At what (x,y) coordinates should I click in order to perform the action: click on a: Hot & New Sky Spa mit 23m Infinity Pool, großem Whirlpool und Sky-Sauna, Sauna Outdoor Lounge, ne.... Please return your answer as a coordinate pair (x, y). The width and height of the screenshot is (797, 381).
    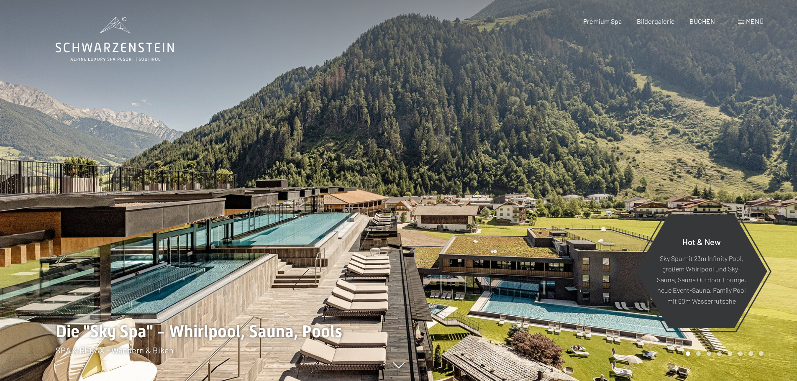
    Looking at the image, I should click on (701, 271).